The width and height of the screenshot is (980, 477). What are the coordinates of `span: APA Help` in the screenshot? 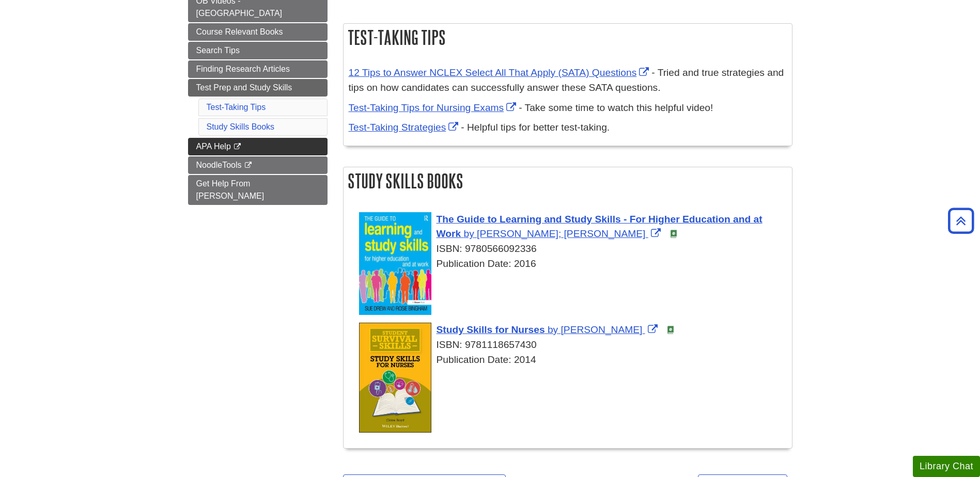 It's located at (214, 146).